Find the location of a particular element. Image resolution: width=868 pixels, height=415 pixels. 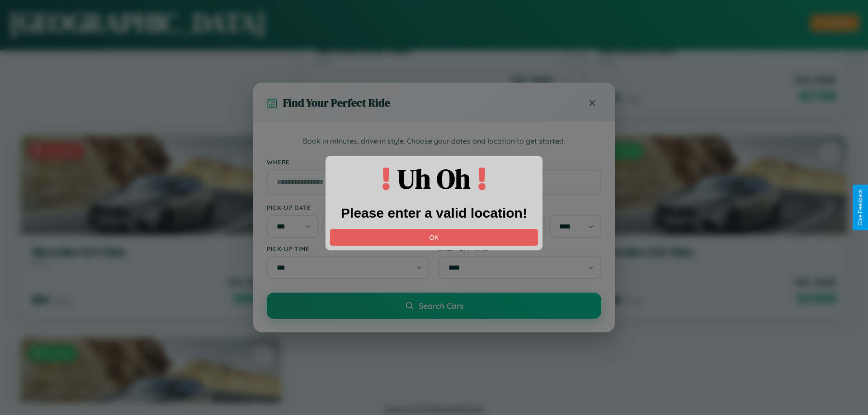

p: Book in minutes, drive in style. Choose your dates and location to get started. is located at coordinates (434, 141).